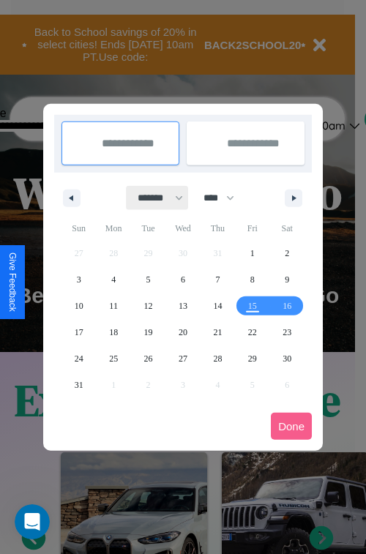 The width and height of the screenshot is (366, 554). Describe the element at coordinates (182, 332) in the screenshot. I see `button: 20` at that location.